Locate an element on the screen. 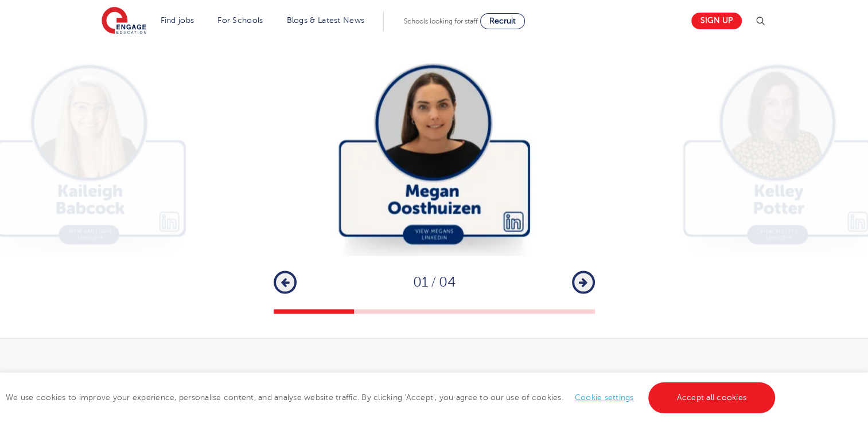 This screenshot has width=868, height=423. button: 2 of 4 is located at coordinates (394, 312).